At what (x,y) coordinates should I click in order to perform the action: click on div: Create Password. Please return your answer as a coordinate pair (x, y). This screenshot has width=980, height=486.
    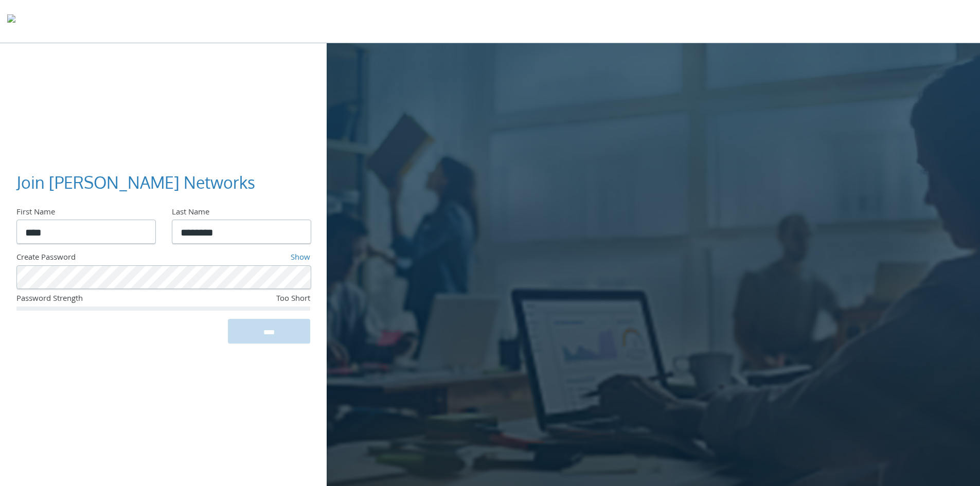
    Looking at the image, I should click on (110, 259).